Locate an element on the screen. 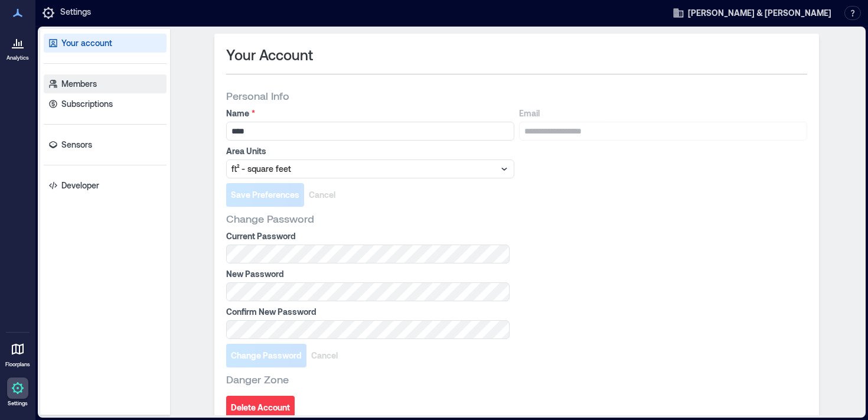  label: Confirm New Password is located at coordinates (367, 312).